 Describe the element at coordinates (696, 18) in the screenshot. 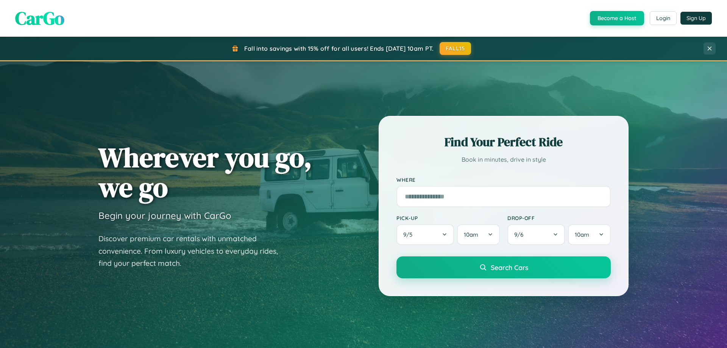

I see `button: Sign Up` at that location.